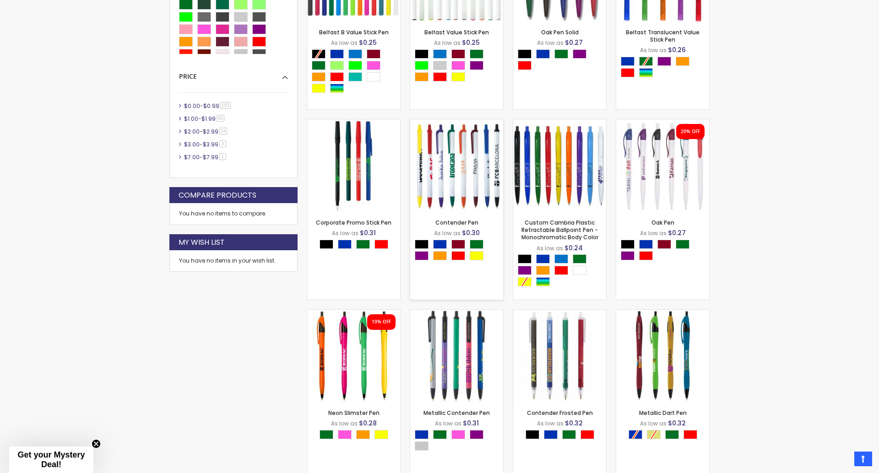 The image size is (879, 473). Describe the element at coordinates (470, 233) in the screenshot. I see `span: $0.30` at that location.